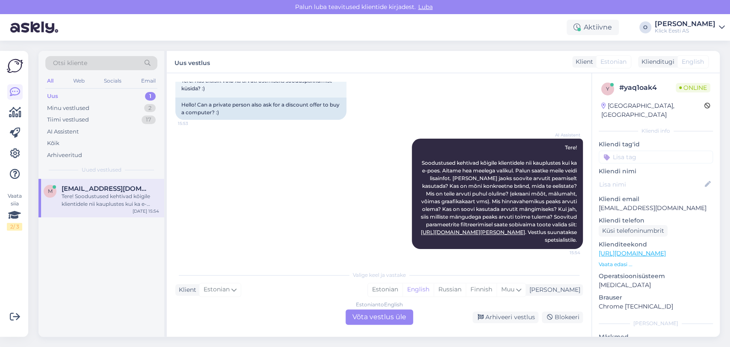 This screenshot has height=347, width=730. What do you see at coordinates (418, 289) in the screenshot?
I see `div: English` at bounding box center [418, 289].